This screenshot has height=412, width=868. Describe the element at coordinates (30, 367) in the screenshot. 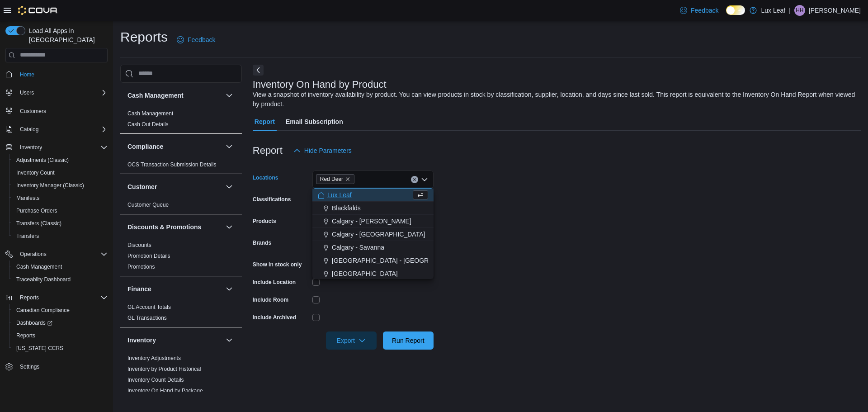

I see `a: Settings` at that location.